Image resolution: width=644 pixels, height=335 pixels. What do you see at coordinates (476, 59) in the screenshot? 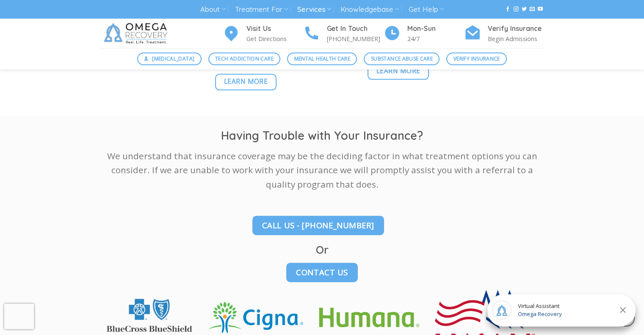
I see `a: Verify Insurance` at bounding box center [476, 59].